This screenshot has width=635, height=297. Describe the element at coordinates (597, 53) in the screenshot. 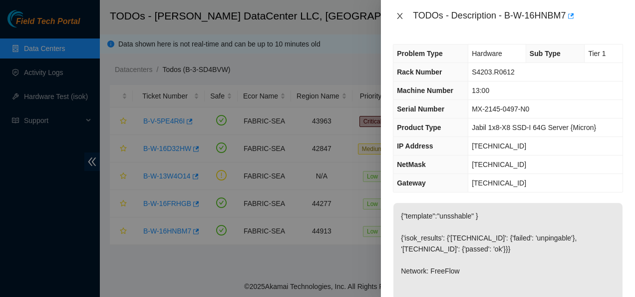

I see `span: Tier 1` at that location.